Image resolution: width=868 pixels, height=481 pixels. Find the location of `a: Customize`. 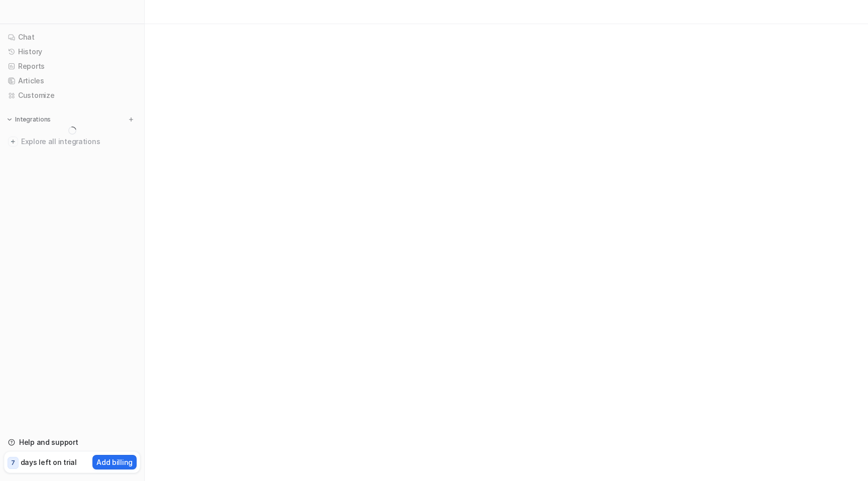

a: Customize is located at coordinates (72, 96).